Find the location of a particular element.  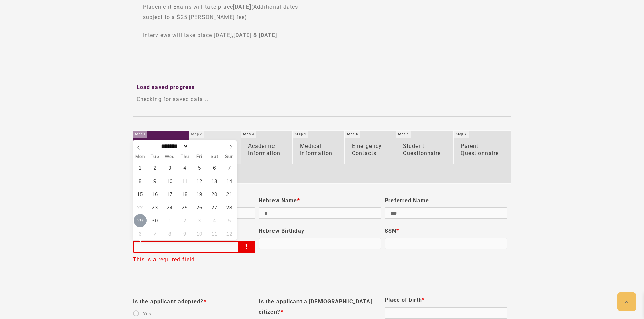

label: SSN is located at coordinates (392, 231).